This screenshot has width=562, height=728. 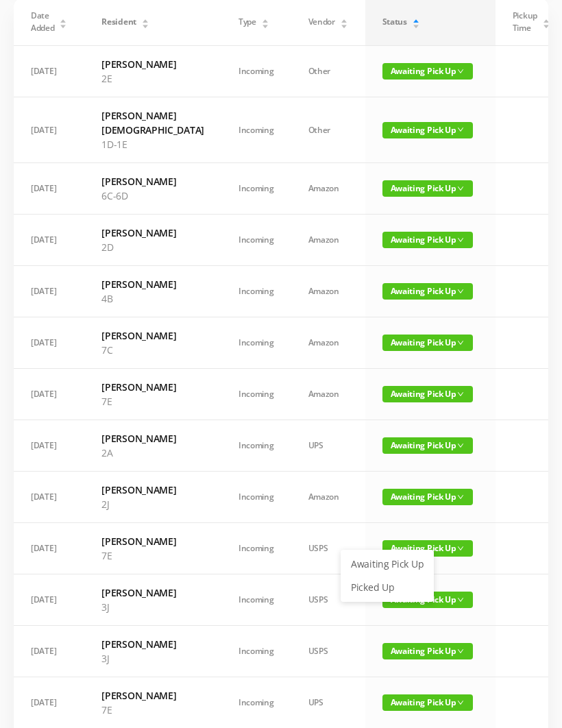 I want to click on span: Type, so click(x=248, y=22).